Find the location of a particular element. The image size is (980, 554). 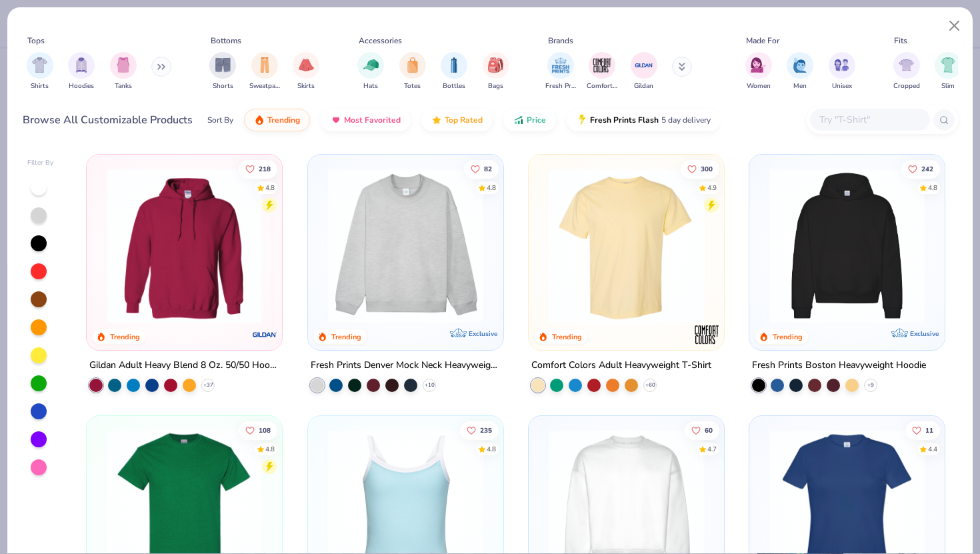

div: filter for Bottles is located at coordinates (454, 71).